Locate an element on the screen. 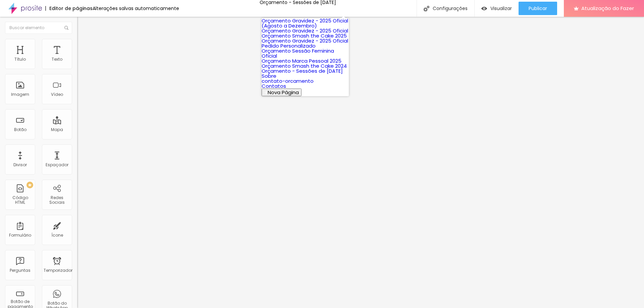  a: Contatos is located at coordinates (274, 86).